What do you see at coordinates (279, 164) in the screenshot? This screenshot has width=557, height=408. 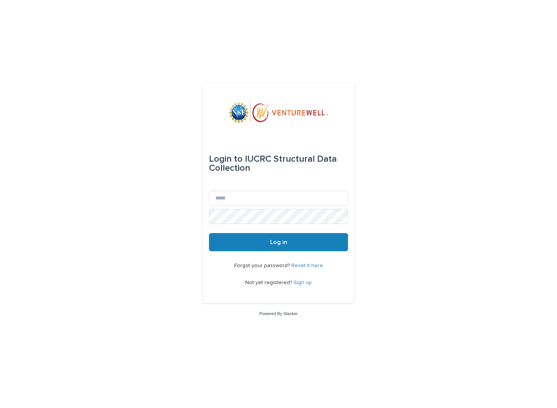 I see `div: IUCRC Structural Data Collection` at bounding box center [279, 164].